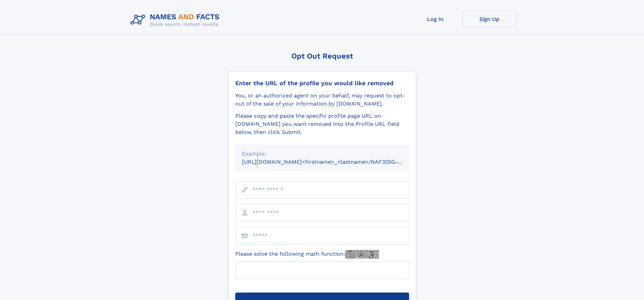 The width and height of the screenshot is (644, 300). Describe the element at coordinates (322, 56) in the screenshot. I see `div: Opt Out Request` at that location.